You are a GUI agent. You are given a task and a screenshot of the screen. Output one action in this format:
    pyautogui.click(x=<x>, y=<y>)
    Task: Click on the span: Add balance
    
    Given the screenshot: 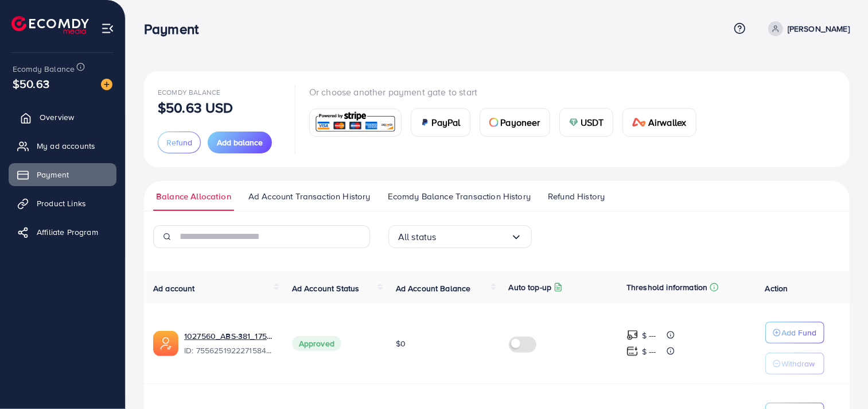 What is the action you would take?
    pyautogui.click(x=240, y=143)
    